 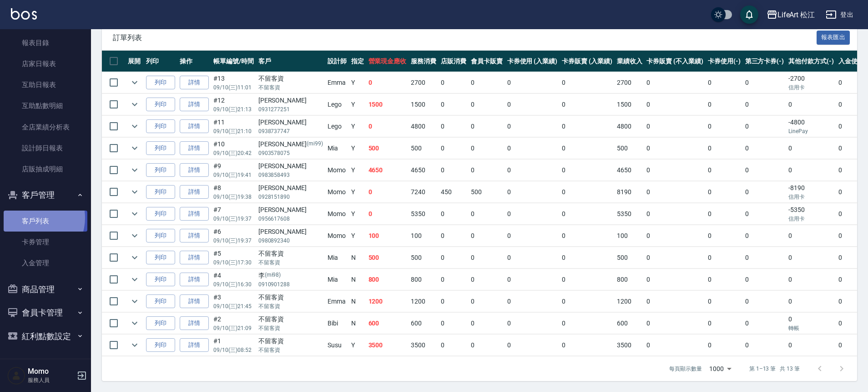 I want to click on td: #13, so click(x=233, y=82).